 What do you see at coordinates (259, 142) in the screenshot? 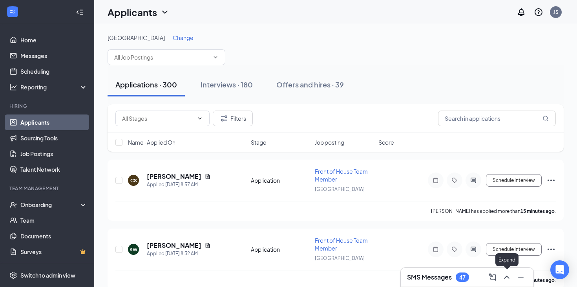
I see `span: Stage` at bounding box center [259, 142].